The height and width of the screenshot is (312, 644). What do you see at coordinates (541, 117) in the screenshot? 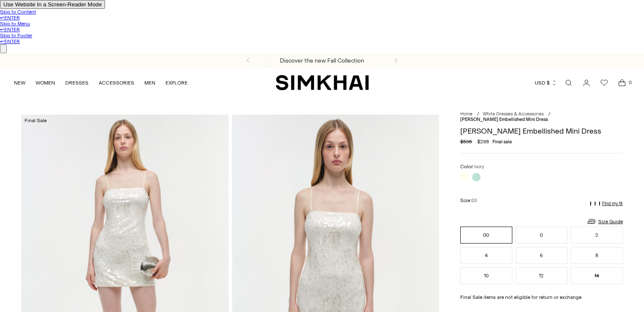
I see `nav: breadcrumbs` at bounding box center [541, 117].